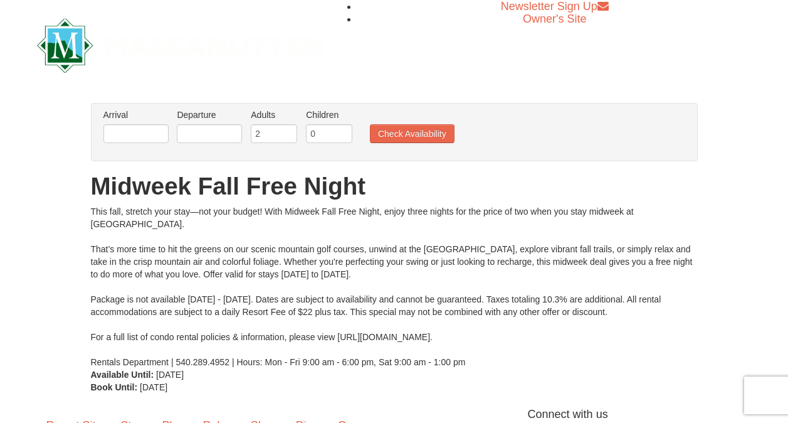  Describe the element at coordinates (181, 43) in the screenshot. I see `a: Massanutten Resort` at that location.